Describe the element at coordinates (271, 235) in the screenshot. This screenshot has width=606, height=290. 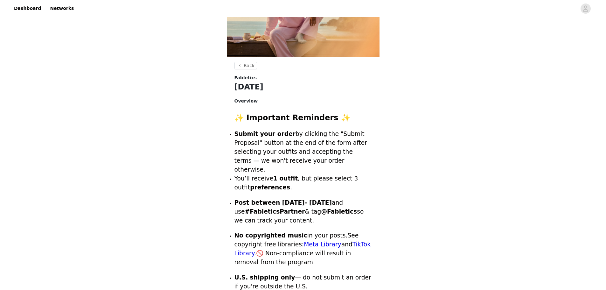
I see `strong: No copyrighted music` at that location.